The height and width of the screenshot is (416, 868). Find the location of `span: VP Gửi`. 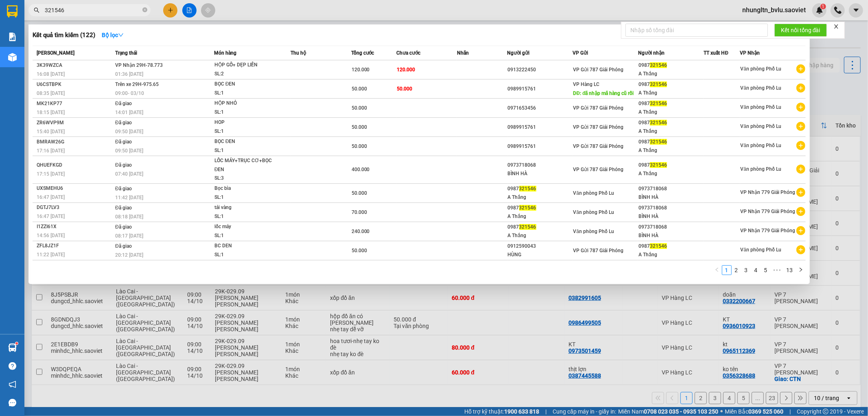

span: VP Gửi is located at coordinates (580, 53).